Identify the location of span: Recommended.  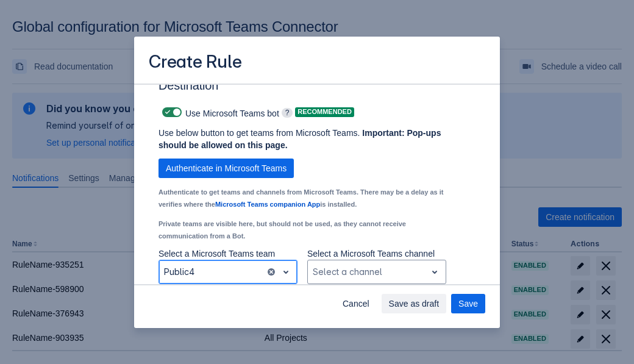
(324, 112).